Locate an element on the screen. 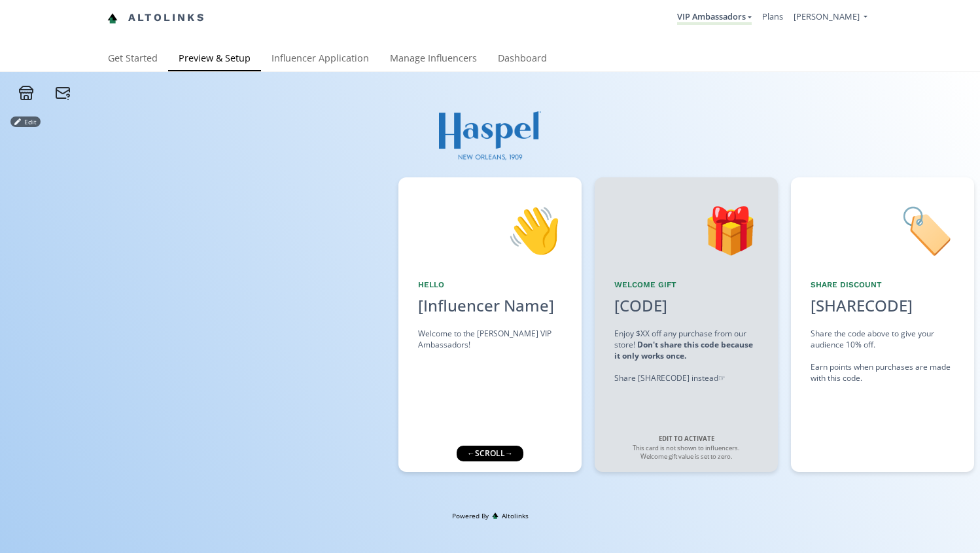 This screenshot has width=980, height=553. a: Plans is located at coordinates (772, 16).